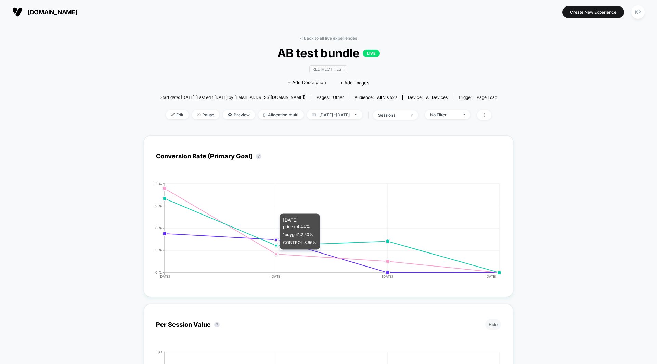 This screenshot has height=364, width=657. I want to click on div: KP, so click(638, 12).